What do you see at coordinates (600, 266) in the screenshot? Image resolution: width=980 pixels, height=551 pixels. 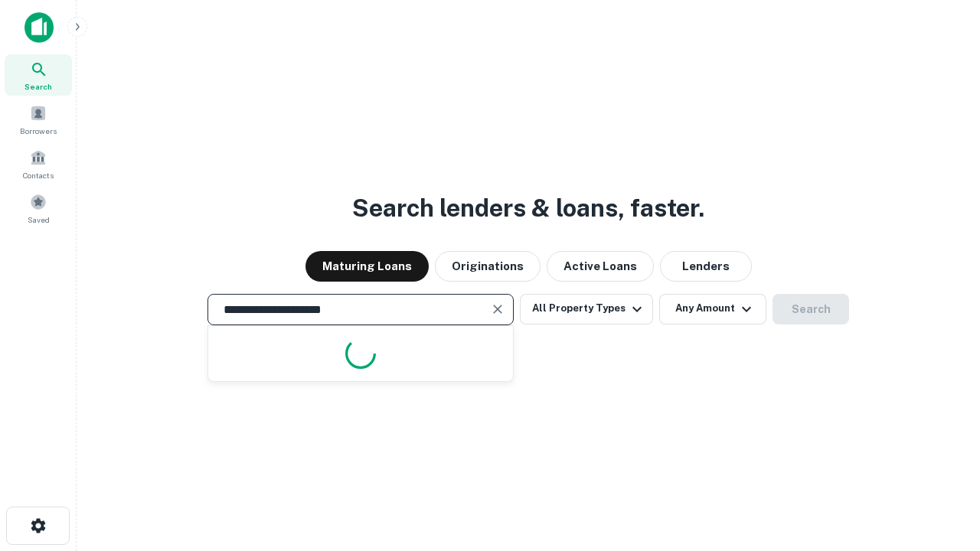 I see `button: Active Loans` at bounding box center [600, 266].